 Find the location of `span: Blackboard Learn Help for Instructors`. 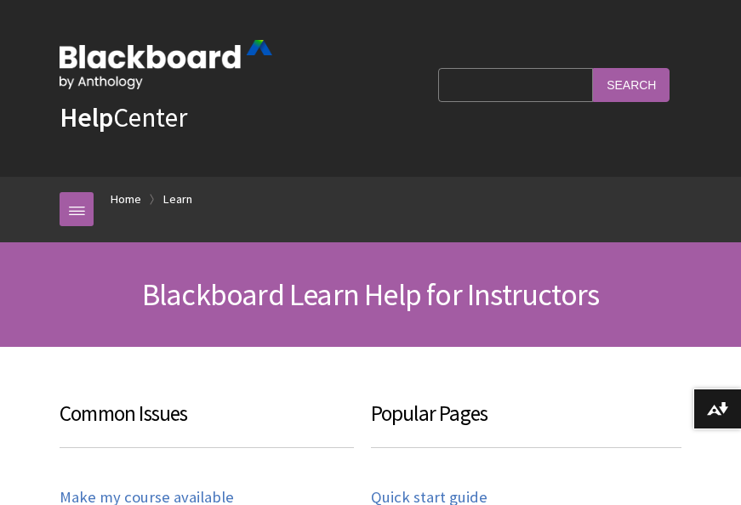

span: Blackboard Learn Help for Instructors is located at coordinates (370, 294).